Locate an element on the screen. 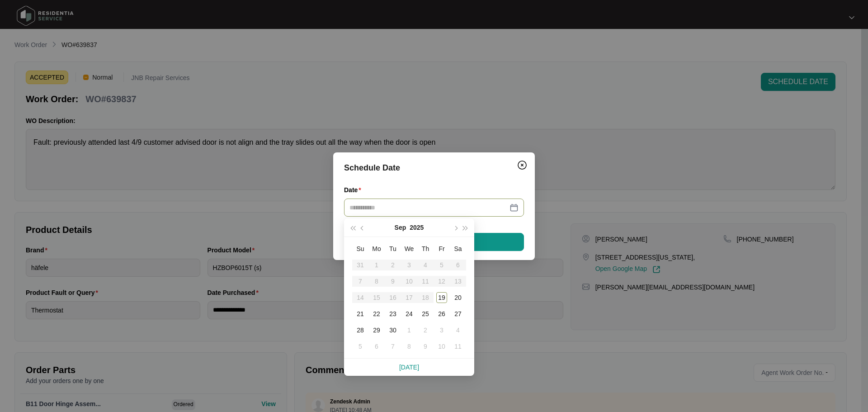  div: 27 is located at coordinates (458, 314).